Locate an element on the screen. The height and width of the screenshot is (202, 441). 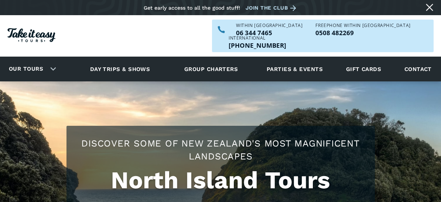
a: Group charters is located at coordinates (211, 69).